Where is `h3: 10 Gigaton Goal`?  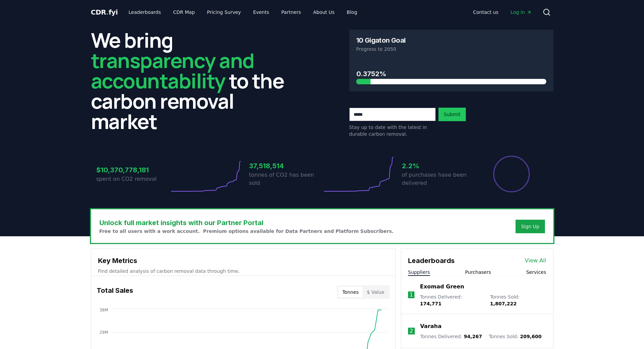
h3: 10 Gigaton Goal is located at coordinates (381, 40).